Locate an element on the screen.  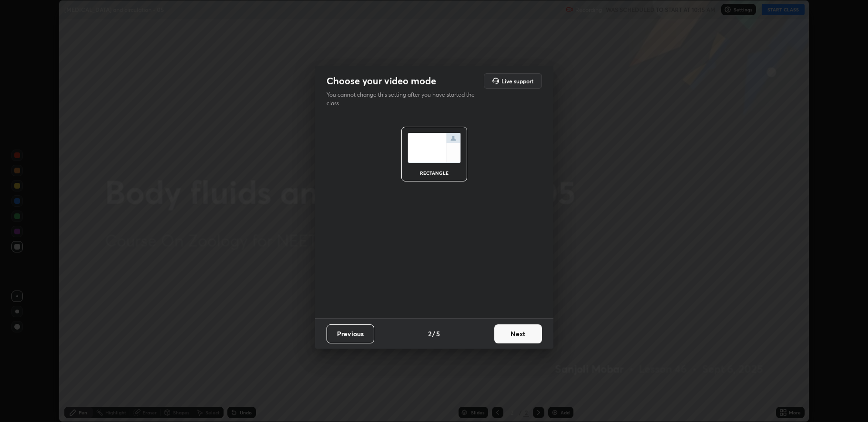
h2: Choose your video mode is located at coordinates (381, 81).